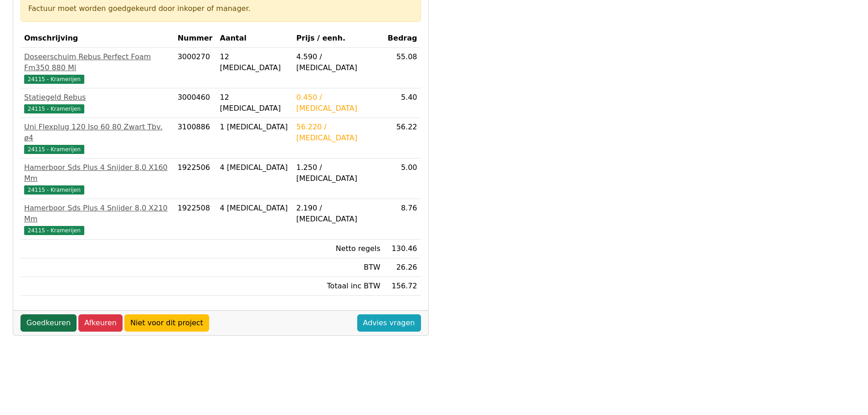 This screenshot has height=415, width=868. What do you see at coordinates (97, 132) in the screenshot?
I see `div: Uni Flexplug 120 Iso 60 80 Zwart Tbv. ø4` at bounding box center [97, 132].